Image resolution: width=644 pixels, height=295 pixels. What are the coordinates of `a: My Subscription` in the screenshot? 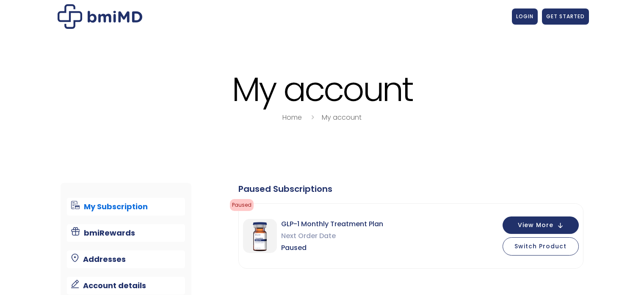 It's located at (126, 206).